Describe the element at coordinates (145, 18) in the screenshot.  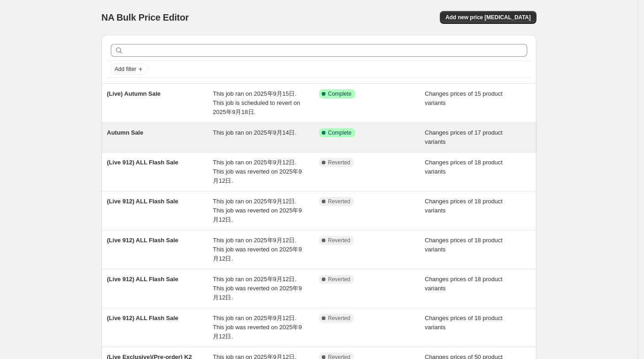
I see `span: NA Bulk Price Editor` at that location.